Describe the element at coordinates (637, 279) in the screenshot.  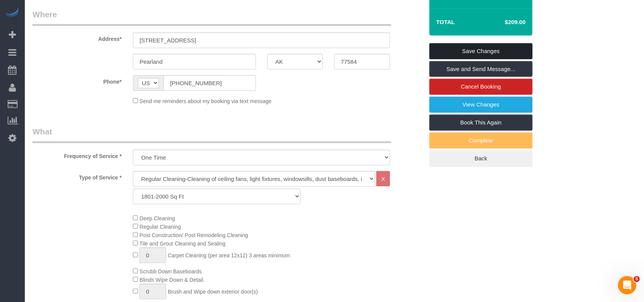
I see `span: 5` at that location.